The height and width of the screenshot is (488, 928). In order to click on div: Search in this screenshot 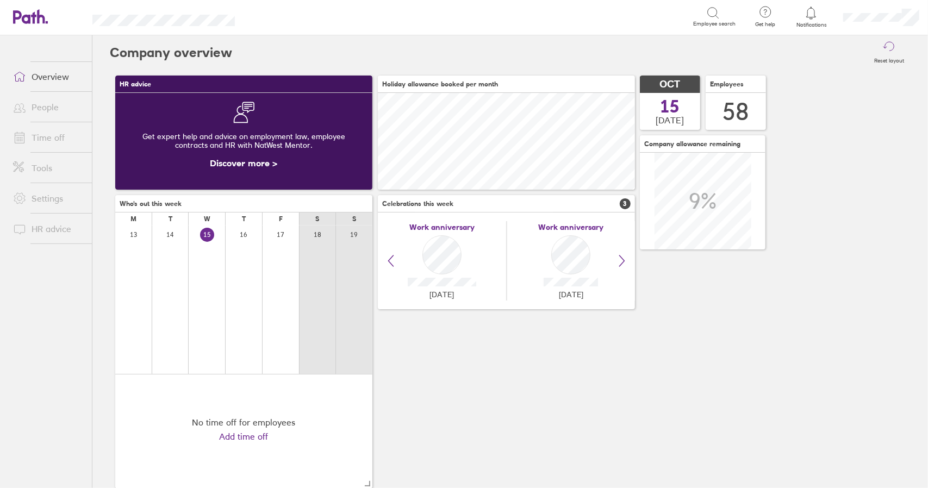, I will do `click(278, 16)`.